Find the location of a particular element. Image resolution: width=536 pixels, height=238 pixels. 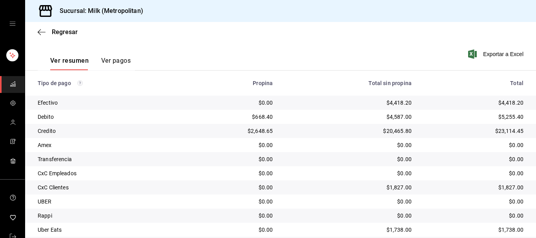

button: Exportar a Excel is located at coordinates (496, 54).